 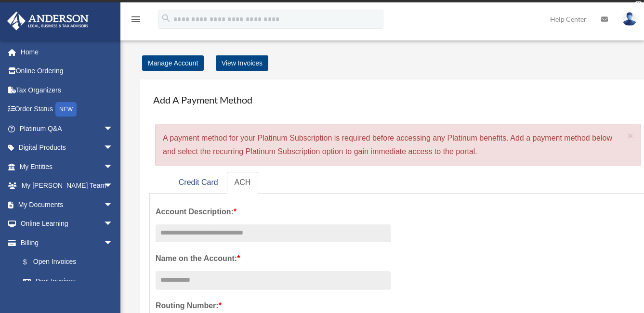 What do you see at coordinates (630, 19) in the screenshot?
I see `img: User Pic` at bounding box center [630, 19].